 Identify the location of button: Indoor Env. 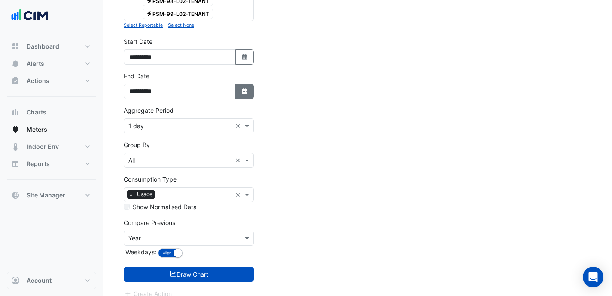
(52, 147).